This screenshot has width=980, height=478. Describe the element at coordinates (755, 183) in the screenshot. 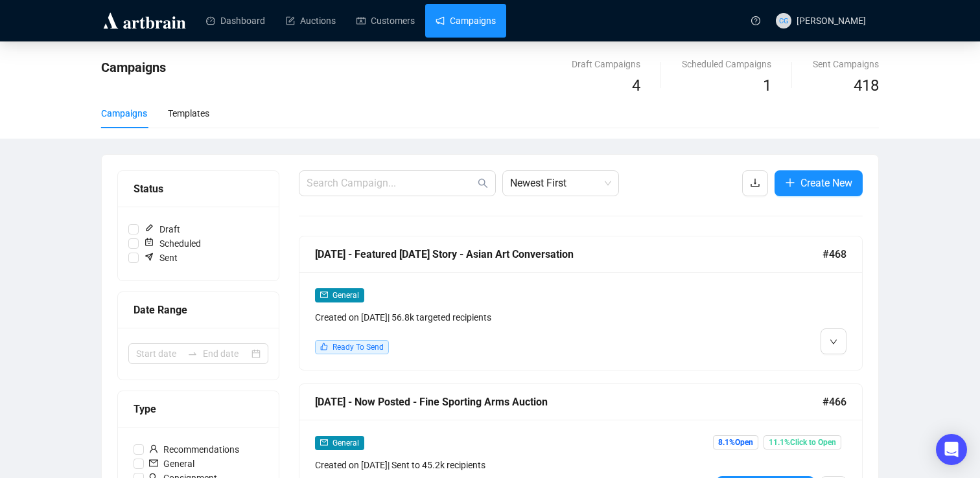

I see `span: download` at that location.